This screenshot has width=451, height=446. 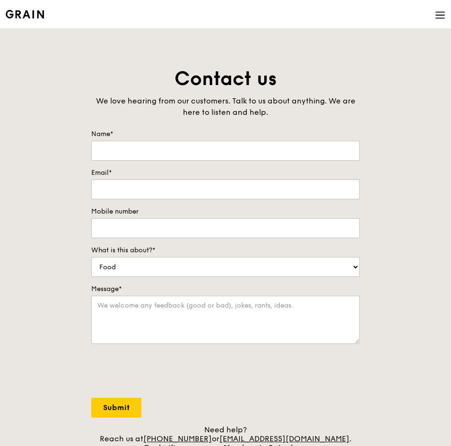 I want to click on h1: Contact us, so click(x=225, y=79).